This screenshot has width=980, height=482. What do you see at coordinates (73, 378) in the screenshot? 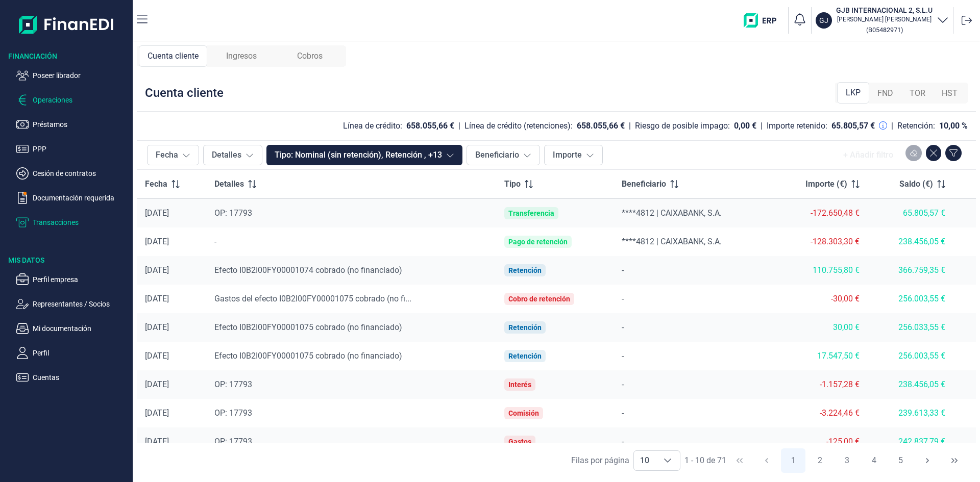
I see `button: Cuentas` at bounding box center [73, 378].